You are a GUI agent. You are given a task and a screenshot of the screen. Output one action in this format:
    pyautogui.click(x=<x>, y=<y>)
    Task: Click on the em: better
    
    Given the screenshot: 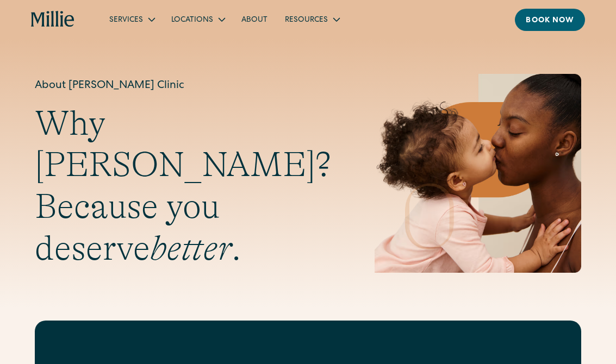 What is the action you would take?
    pyautogui.click(x=191, y=248)
    